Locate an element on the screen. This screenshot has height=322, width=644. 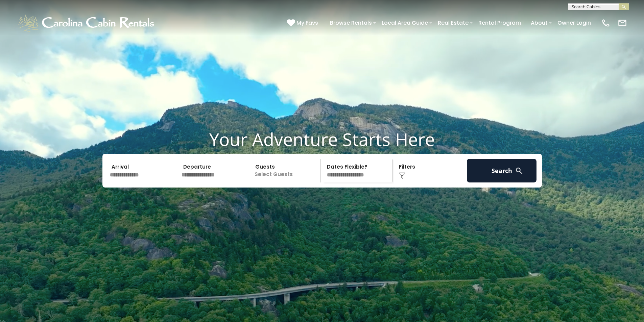
img: filter--v1.png is located at coordinates (402, 175).